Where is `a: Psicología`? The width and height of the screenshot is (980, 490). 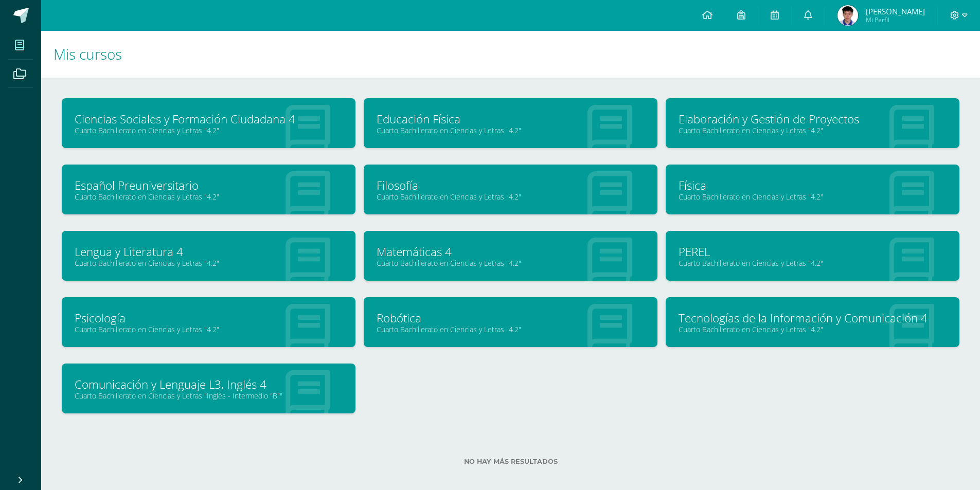 a: Psicología is located at coordinates (208, 318).